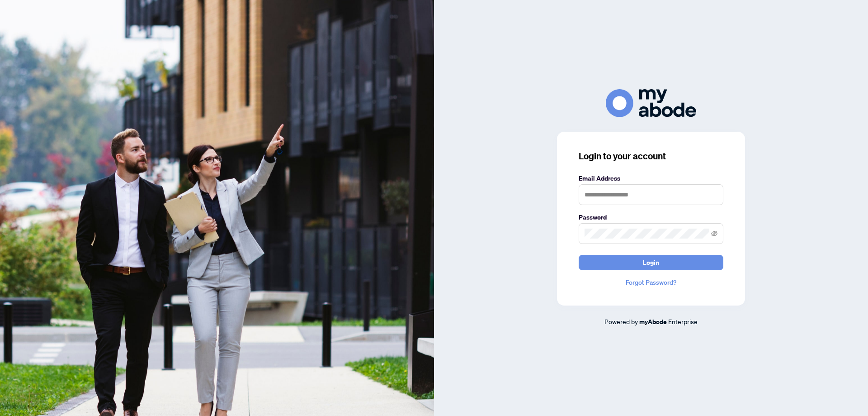  What do you see at coordinates (651, 178) in the screenshot?
I see `label: Email Address` at bounding box center [651, 178].